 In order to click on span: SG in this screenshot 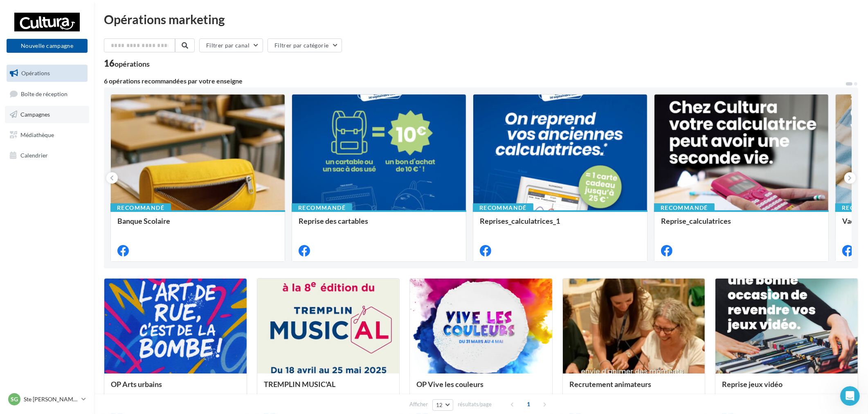, I will do `click(14, 399)`.